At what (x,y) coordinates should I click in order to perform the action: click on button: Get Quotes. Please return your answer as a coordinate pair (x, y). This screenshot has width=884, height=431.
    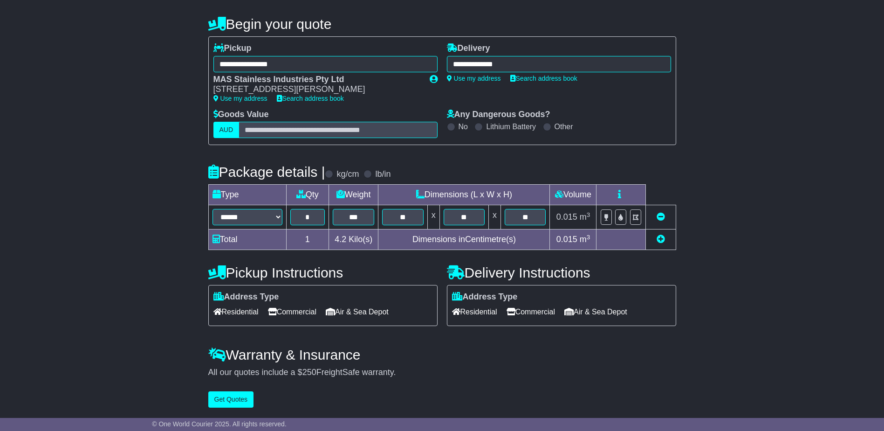
    Looking at the image, I should click on (231, 399).